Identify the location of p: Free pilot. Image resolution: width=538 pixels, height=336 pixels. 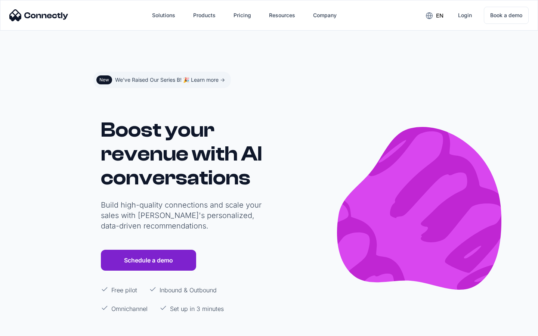
(124, 290).